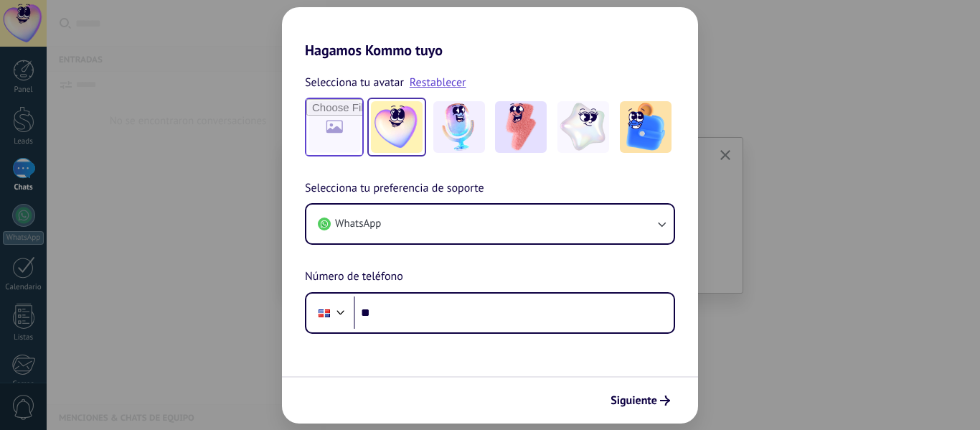 Image resolution: width=980 pixels, height=430 pixels. I want to click on button: WhatsApp, so click(490, 224).